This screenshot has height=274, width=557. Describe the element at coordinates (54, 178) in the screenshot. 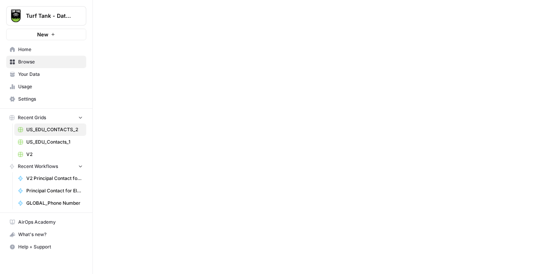

I see `span: V2 Principal Contact for Elementary Schools` at that location.